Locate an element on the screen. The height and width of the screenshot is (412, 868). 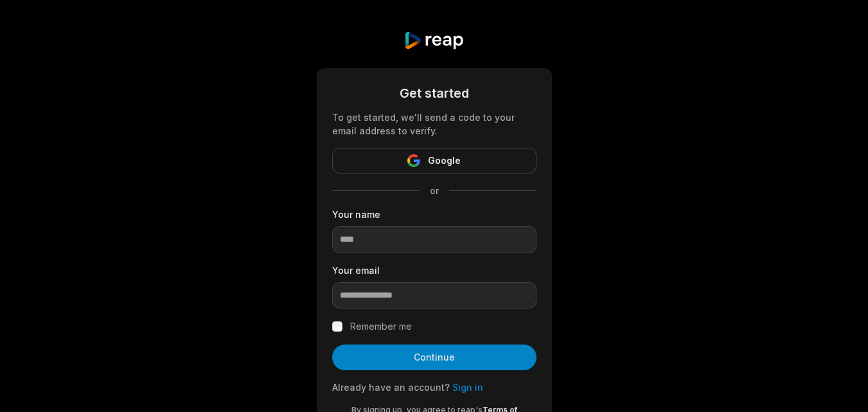
div: To get started, we'll send a code to your email address to verify. is located at coordinates (435, 124).